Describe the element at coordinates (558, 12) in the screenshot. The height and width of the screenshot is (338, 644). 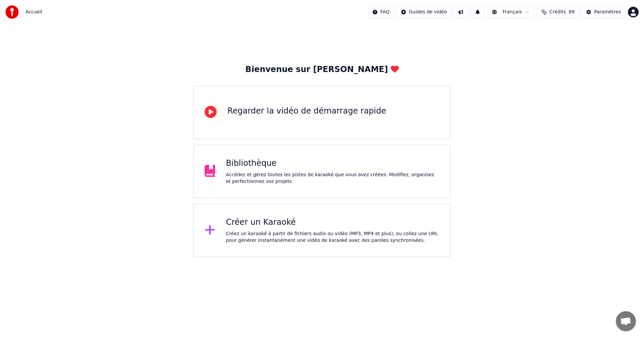
I see `button: Crédits89` at that location.